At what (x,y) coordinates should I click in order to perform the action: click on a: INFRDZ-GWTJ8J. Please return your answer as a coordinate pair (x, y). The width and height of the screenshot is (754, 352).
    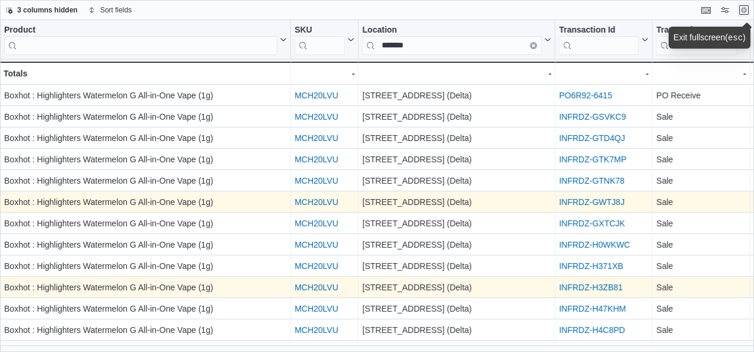
    Looking at the image, I should click on (592, 202).